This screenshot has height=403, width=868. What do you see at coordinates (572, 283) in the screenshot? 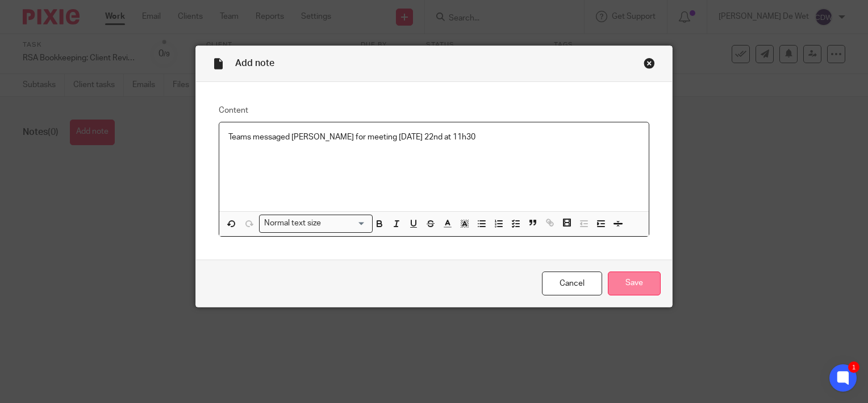
I see `a: Cancel` at bounding box center [572, 283].